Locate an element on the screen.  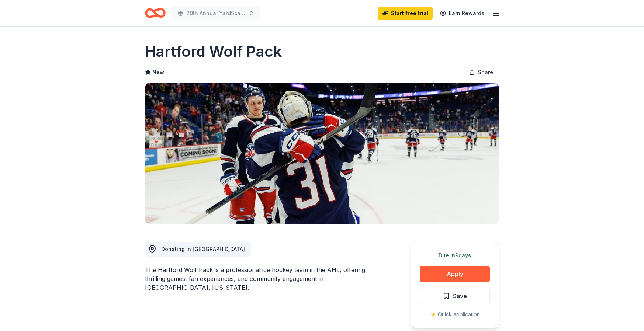
span: Share is located at coordinates (485, 72).